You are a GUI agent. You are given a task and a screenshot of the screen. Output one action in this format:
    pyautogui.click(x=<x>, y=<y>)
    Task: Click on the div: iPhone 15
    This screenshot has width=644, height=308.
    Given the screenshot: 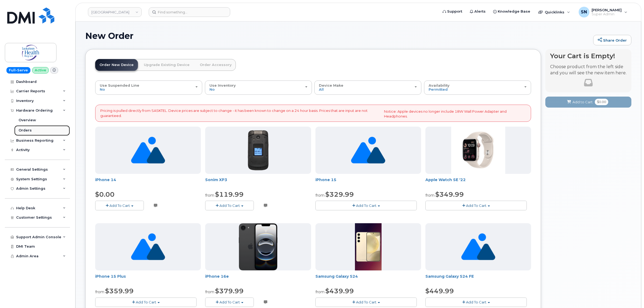 What is the action you would take?
    pyautogui.click(x=368, y=182)
    